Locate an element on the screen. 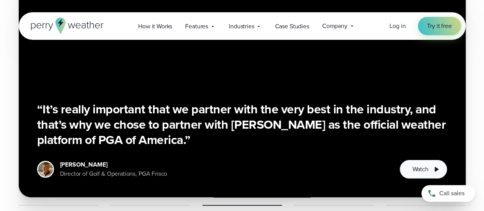 The image size is (484, 211). a: How it Works is located at coordinates (155, 26).